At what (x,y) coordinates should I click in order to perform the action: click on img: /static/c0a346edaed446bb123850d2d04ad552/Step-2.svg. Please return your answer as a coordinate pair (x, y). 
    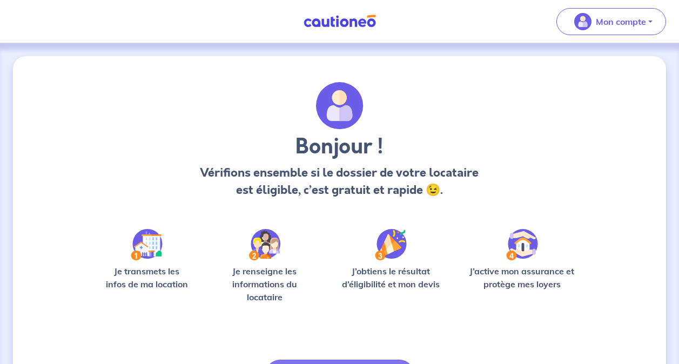
    Looking at the image, I should click on (265, 245).